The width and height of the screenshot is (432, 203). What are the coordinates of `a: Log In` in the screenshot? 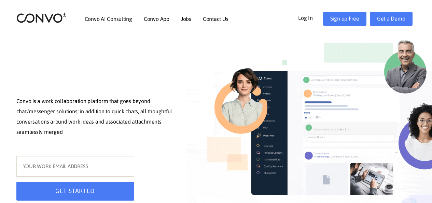 It's located at (311, 17).